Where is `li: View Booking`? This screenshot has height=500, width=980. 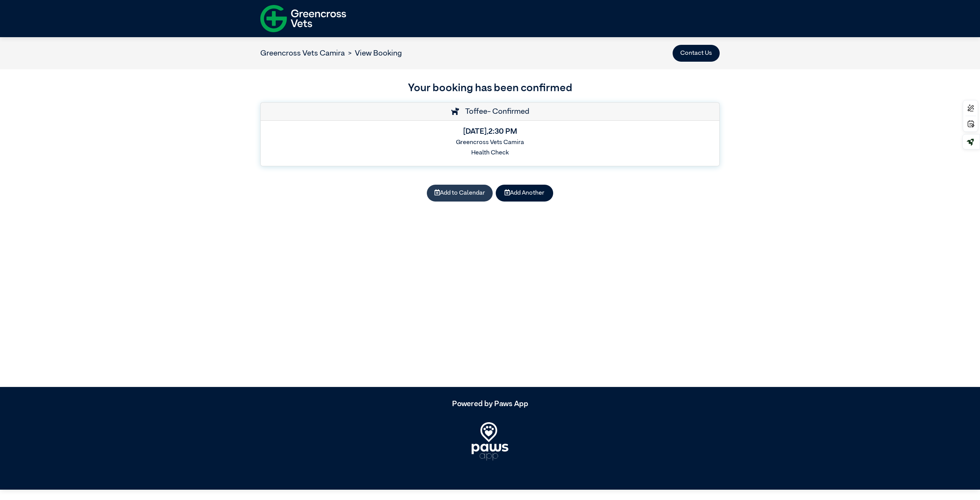 li: View Booking is located at coordinates (373, 53).